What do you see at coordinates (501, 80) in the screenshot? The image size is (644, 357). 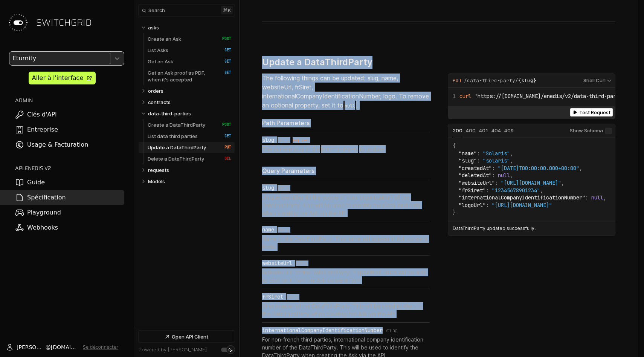 I see `span: /data-third-party/` at bounding box center [501, 80].